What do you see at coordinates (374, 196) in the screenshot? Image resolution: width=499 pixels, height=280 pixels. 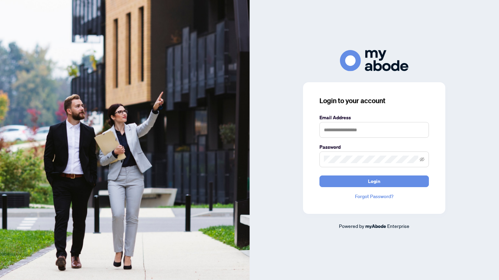 I see `a: Forgot Password?` at bounding box center [374, 196].